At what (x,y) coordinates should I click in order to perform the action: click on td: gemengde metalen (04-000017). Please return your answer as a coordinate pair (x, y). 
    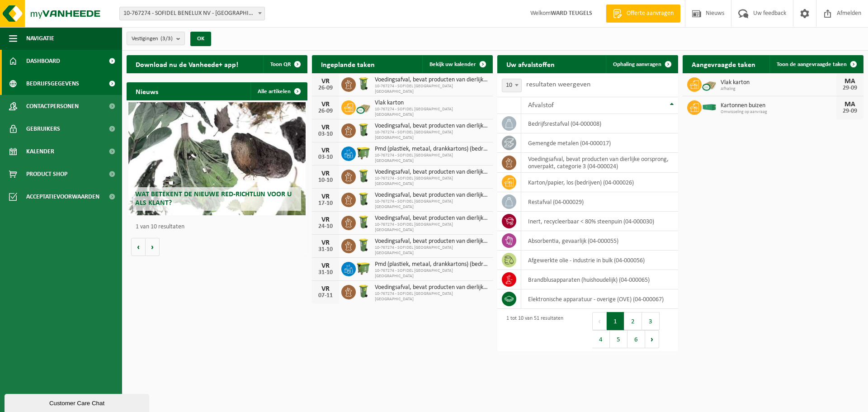
    Looking at the image, I should click on (599, 143).